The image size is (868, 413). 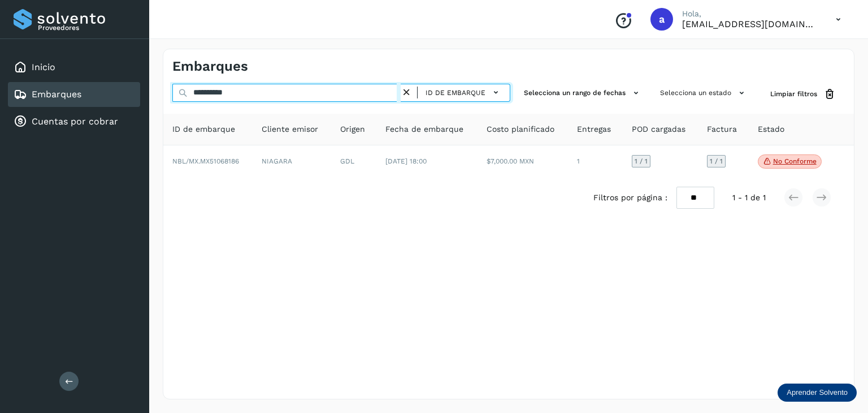 What do you see at coordinates (352, 129) in the screenshot?
I see `span: Origen` at bounding box center [352, 129].